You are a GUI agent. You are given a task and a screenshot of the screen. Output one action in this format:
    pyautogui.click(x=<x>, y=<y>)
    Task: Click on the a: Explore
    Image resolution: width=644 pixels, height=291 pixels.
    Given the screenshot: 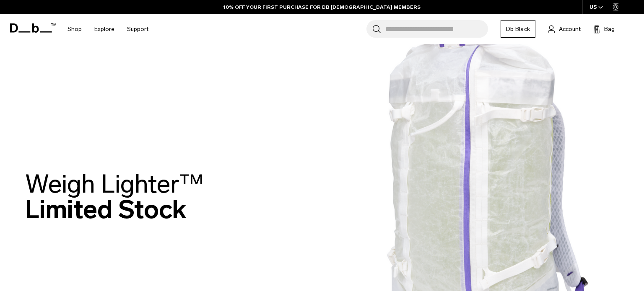 What is the action you would take?
    pyautogui.click(x=104, y=29)
    